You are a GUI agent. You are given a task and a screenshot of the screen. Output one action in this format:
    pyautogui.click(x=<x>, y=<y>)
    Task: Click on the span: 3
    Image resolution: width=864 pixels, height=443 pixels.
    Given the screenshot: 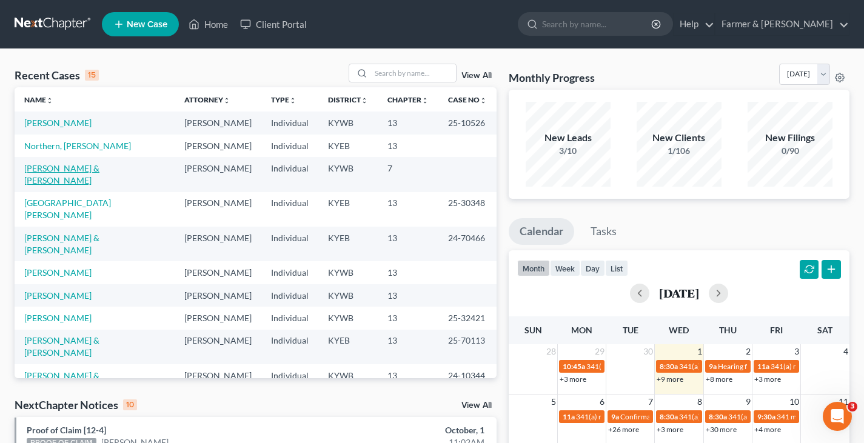 What is the action you would take?
    pyautogui.click(x=853, y=407)
    